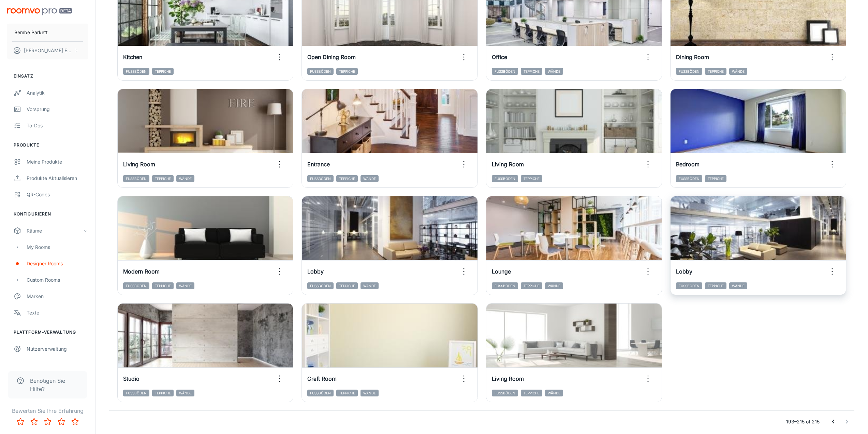  What do you see at coordinates (57, 109) in the screenshot?
I see `div: Vorsprung` at bounding box center [57, 109].